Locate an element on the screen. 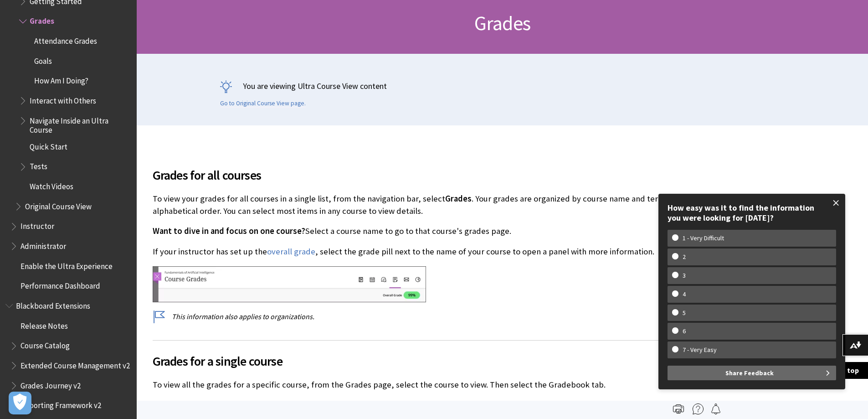  p: If your instructor has set up the , select the grade pill next to the name of your course to open... is located at coordinates (435, 251).